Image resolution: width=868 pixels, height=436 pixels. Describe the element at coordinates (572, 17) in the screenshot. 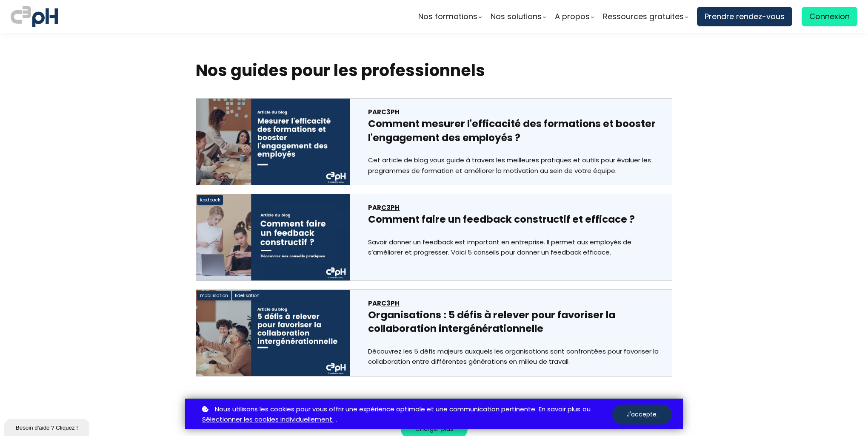

I see `span: A propos` at that location.